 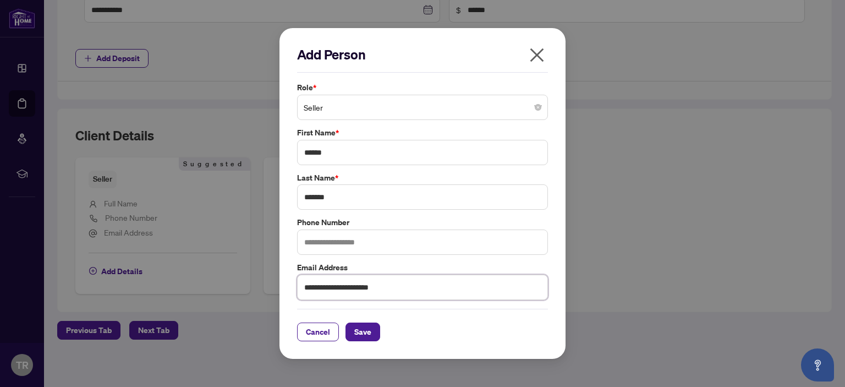 I want to click on button: Cancel, so click(x=318, y=332).